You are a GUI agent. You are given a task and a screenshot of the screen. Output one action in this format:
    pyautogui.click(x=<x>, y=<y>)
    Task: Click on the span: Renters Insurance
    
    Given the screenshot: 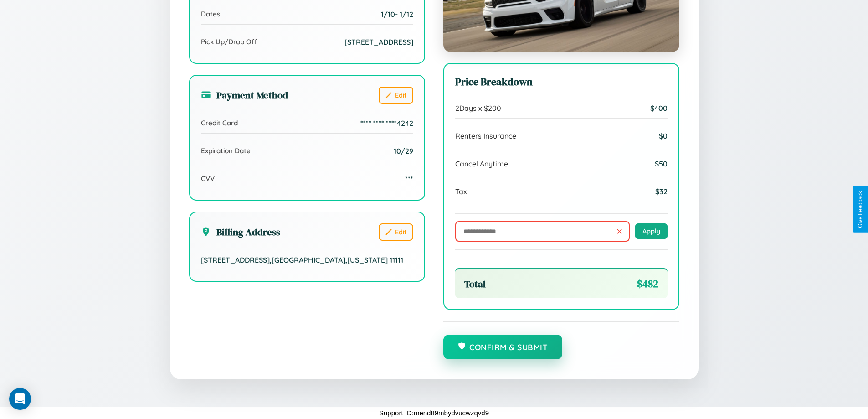 What is the action you would take?
    pyautogui.click(x=486, y=136)
    